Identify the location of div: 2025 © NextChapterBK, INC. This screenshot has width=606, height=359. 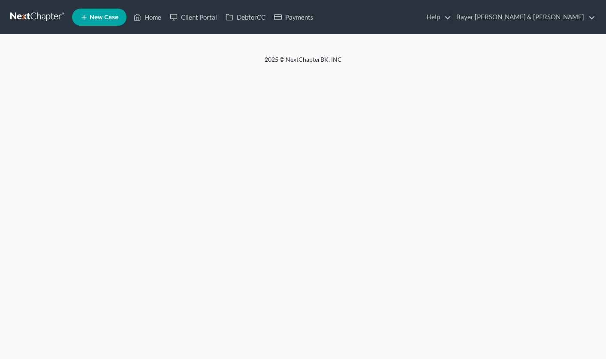
(303, 63).